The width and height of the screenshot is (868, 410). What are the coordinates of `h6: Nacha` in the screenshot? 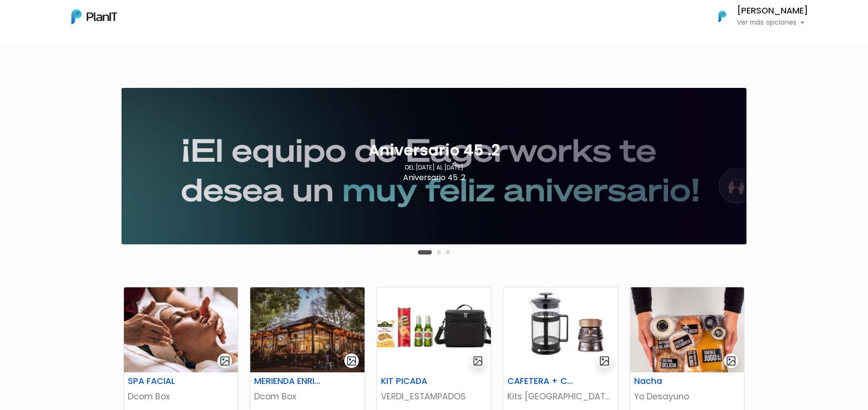 It's located at (668, 381).